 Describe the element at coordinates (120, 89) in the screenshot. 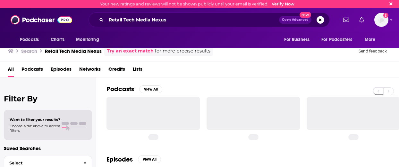

I see `h2: Podcasts` at that location.